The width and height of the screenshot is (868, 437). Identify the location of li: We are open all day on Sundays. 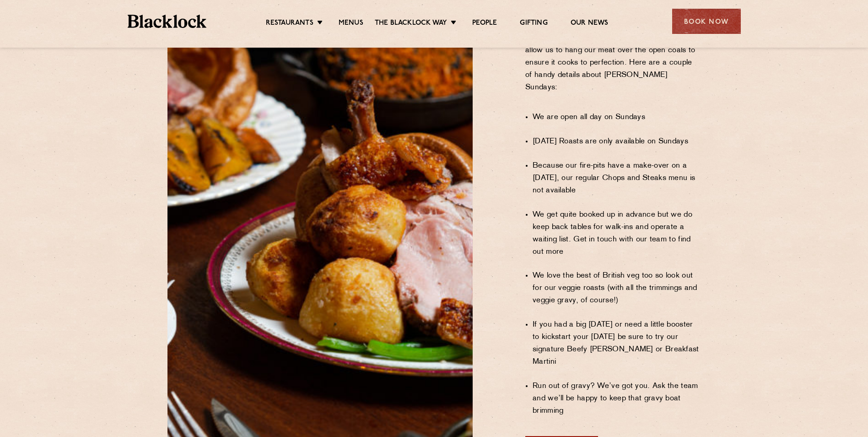
(616, 118).